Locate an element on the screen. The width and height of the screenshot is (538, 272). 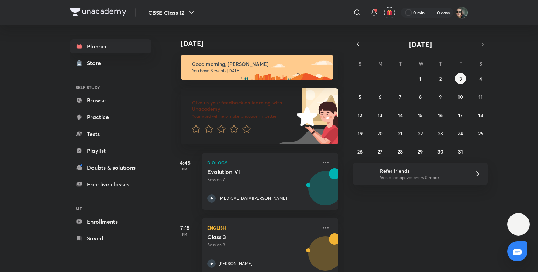
abbr: October 19, 2025 is located at coordinates (360, 133).